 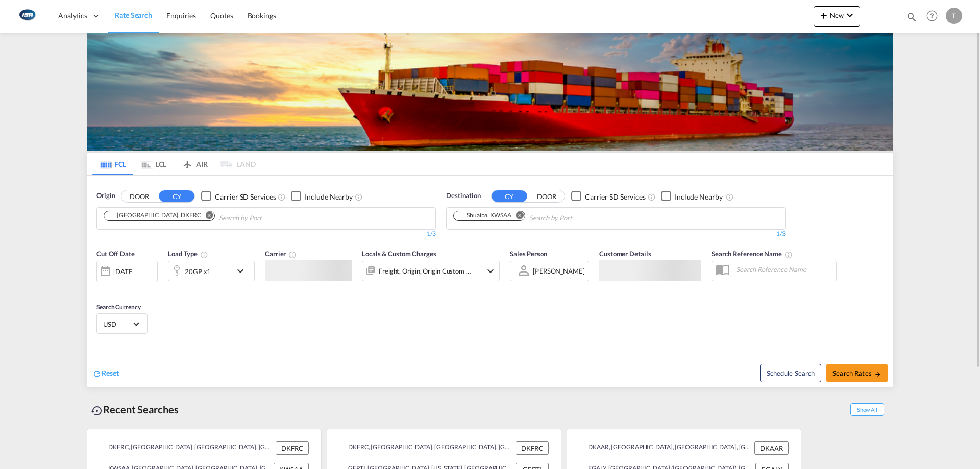 I want to click on img: LCL+%26+FCL+BACKGROUND.png, so click(x=490, y=92).